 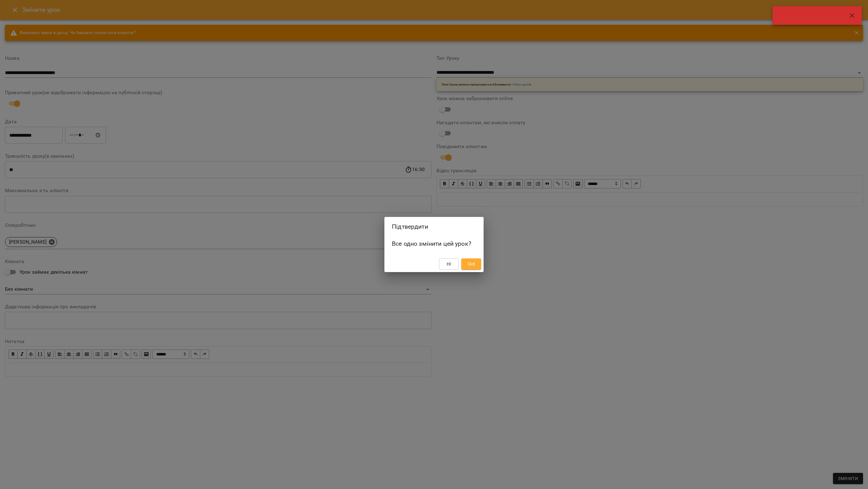 What do you see at coordinates (471, 264) in the screenshot?
I see `button: Так` at bounding box center [471, 264].